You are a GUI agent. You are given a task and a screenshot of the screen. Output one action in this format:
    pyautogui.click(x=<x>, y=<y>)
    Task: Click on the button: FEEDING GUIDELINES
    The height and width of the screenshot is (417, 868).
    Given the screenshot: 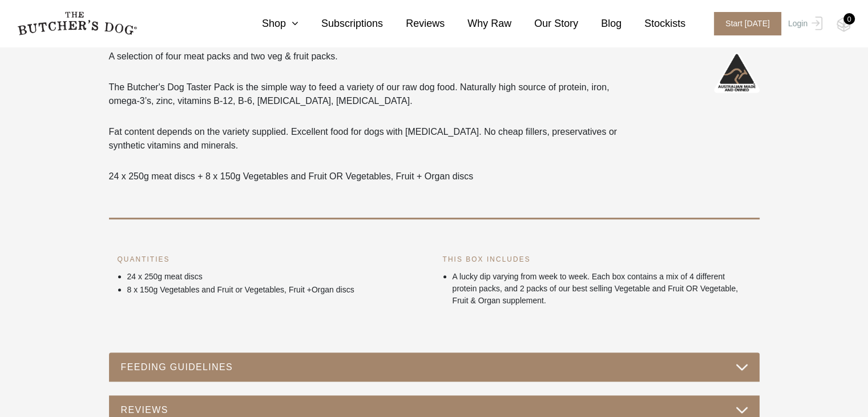 What is the action you would take?
    pyautogui.click(x=435, y=367)
    